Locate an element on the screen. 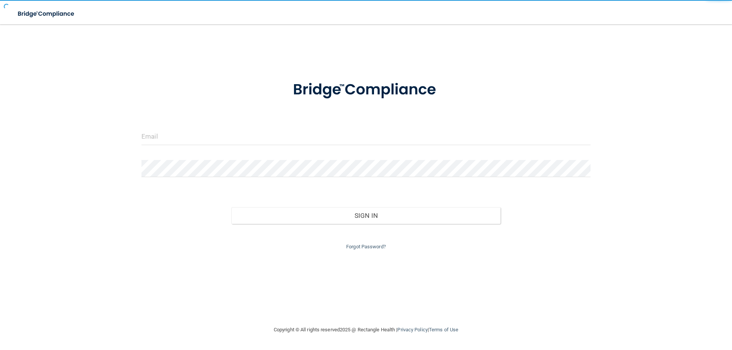  a: Forgot Password? is located at coordinates (366, 247).